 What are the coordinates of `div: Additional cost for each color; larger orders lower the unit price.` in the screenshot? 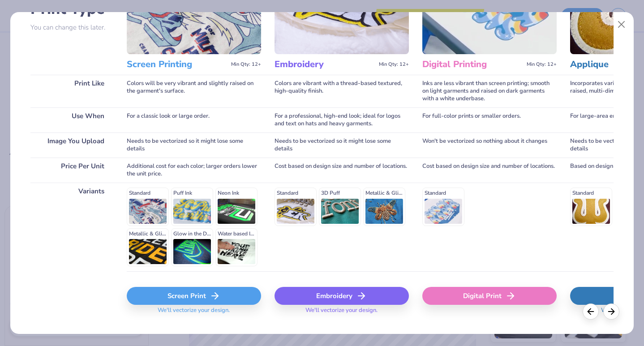 It's located at (194, 170).